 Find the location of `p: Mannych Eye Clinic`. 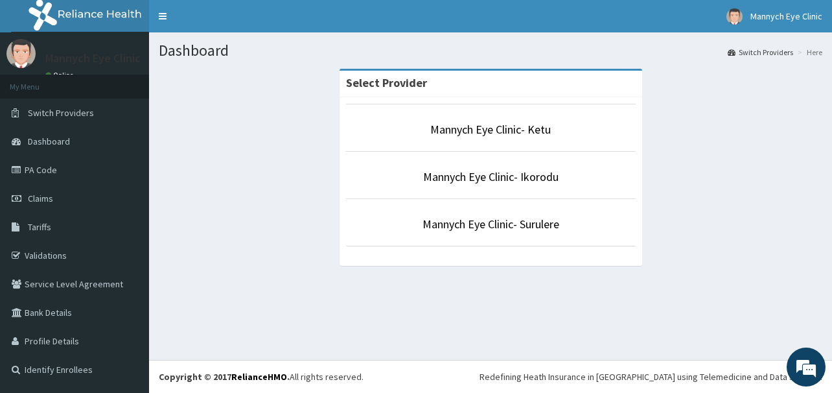

p: Mannych Eye Clinic is located at coordinates (93, 58).